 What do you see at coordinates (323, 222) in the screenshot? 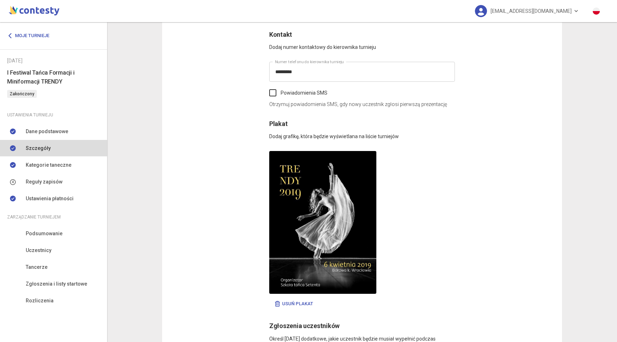
I see `img: trendy-2019.jpg` at bounding box center [323, 222].